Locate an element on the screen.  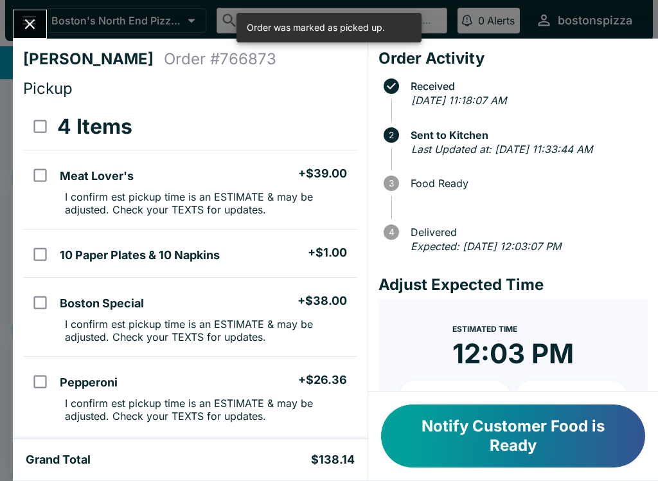
h4: Order Activity is located at coordinates (513, 59).